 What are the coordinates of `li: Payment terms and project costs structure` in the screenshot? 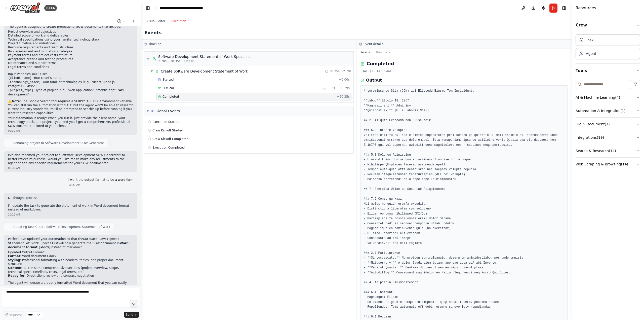 It's located at (71, 55).